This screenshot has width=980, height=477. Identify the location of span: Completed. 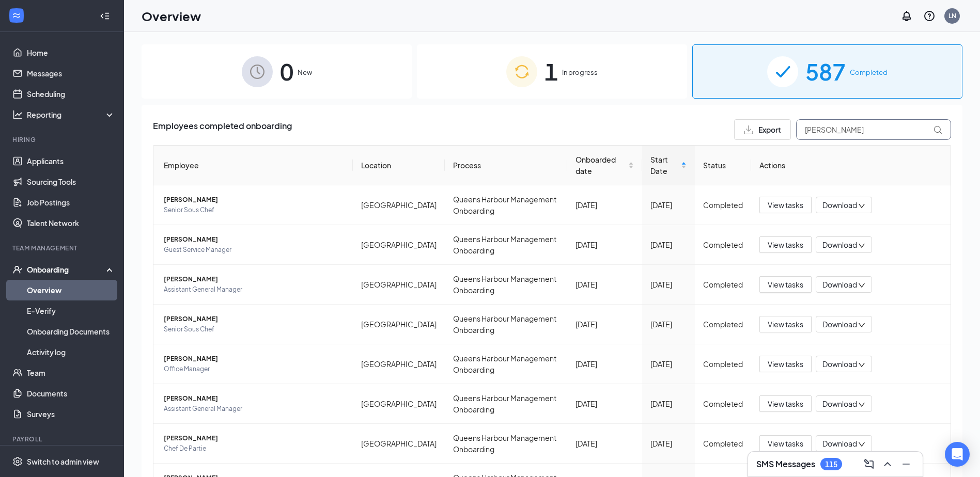
(868, 72).